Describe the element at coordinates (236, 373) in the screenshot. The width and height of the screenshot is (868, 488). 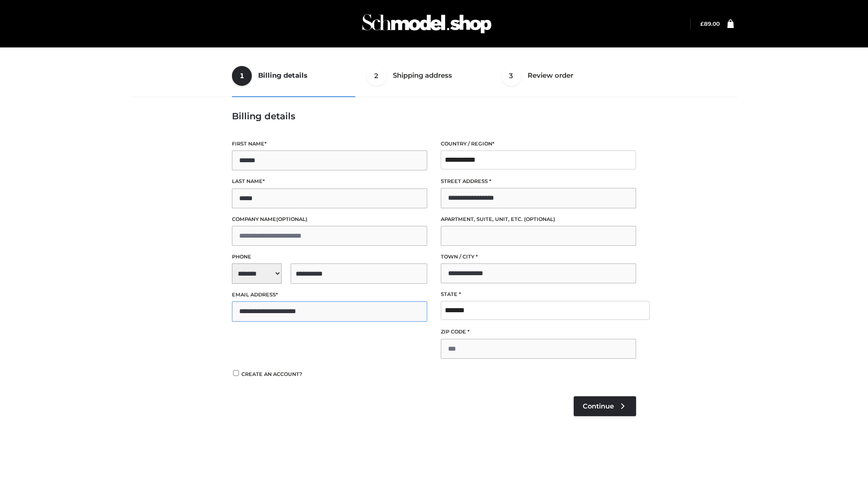
I see `input: Create an account?` at that location.